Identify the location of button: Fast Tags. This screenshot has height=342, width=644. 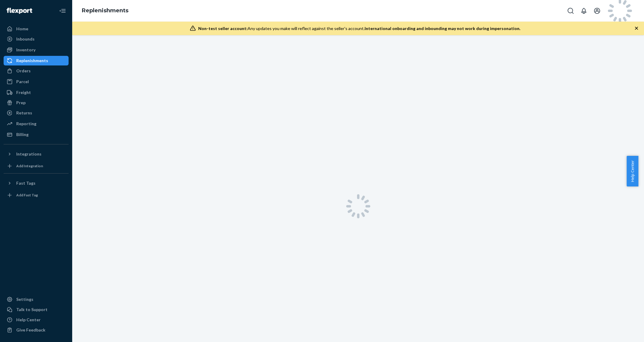
(36, 183).